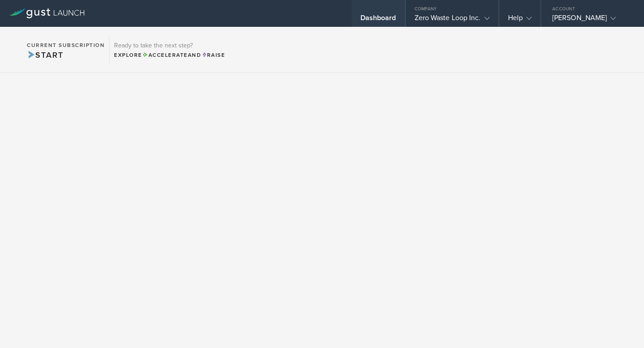 This screenshot has width=644, height=348. Describe the element at coordinates (622, 326) in the screenshot. I see `div: Chat Widget` at that location.